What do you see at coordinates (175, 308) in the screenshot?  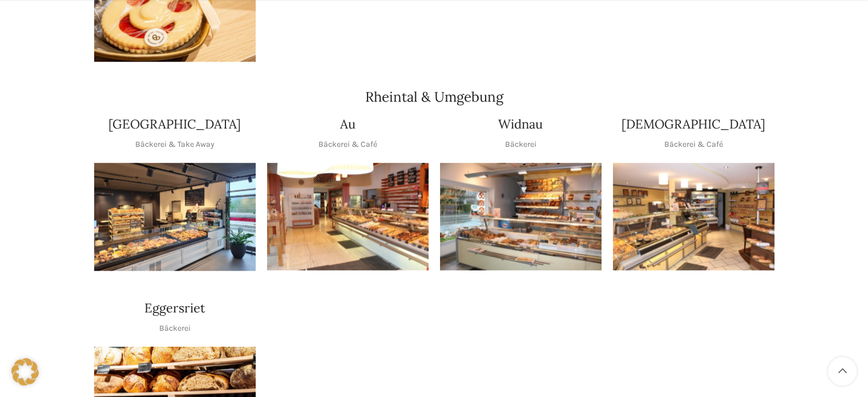 I see `h4: Eggersriet` at bounding box center [175, 308].